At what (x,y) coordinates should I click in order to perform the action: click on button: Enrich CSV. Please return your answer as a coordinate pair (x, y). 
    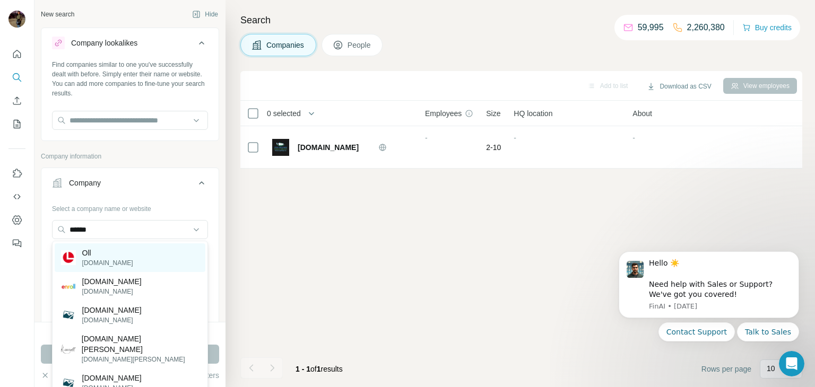
    Looking at the image, I should click on (17, 101).